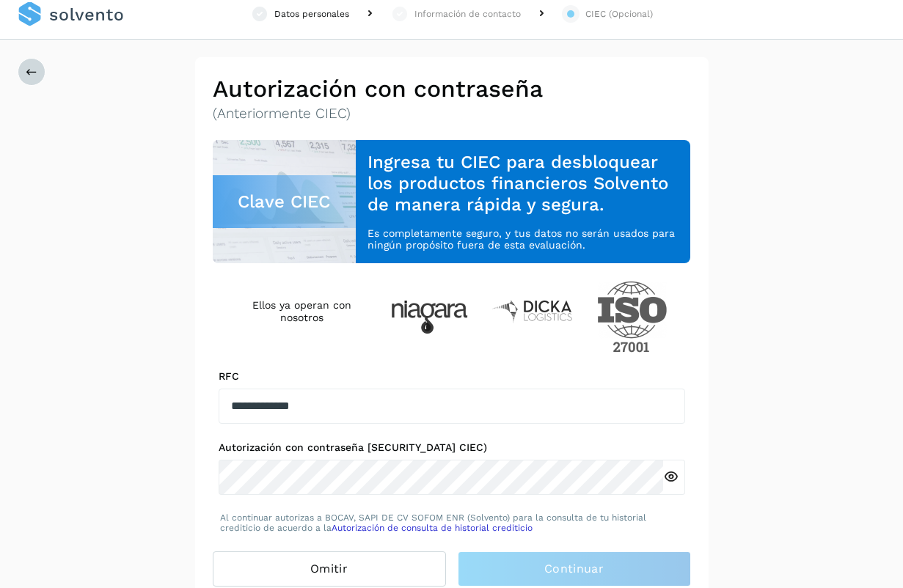 This screenshot has width=903, height=588. What do you see at coordinates (452, 88) in the screenshot?
I see `h2: Autorización con contraseña` at bounding box center [452, 88].